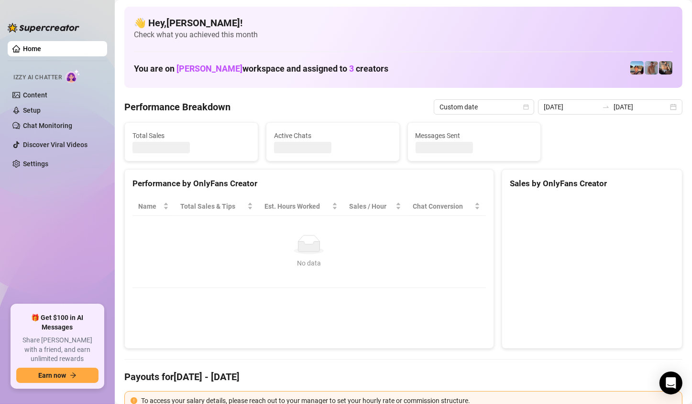 This screenshot has height=404, width=692. I want to click on span: Total Sales, so click(191, 136).